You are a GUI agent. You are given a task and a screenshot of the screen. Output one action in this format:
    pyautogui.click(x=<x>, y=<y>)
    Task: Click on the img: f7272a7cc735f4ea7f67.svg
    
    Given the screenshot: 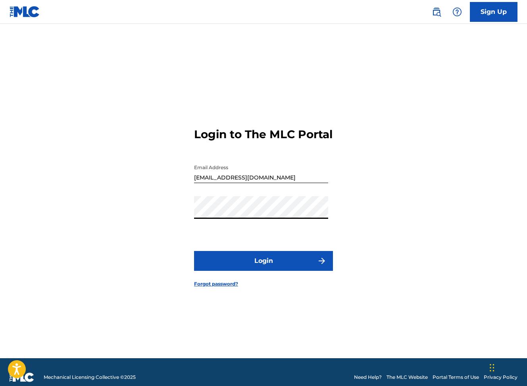 What is the action you would take?
    pyautogui.click(x=322, y=261)
    